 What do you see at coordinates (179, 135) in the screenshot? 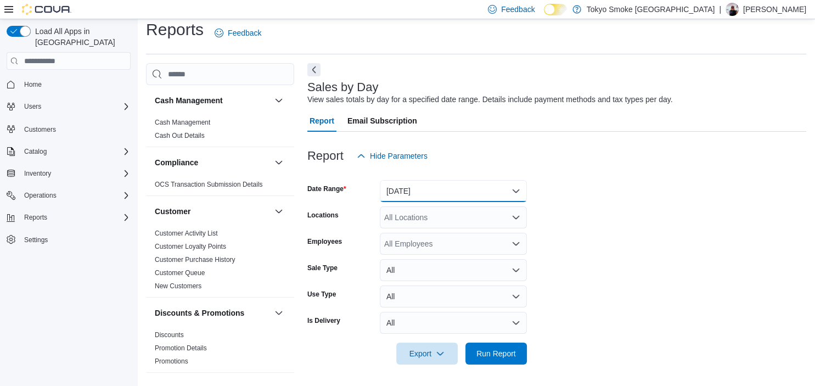
I see `span: Cash Out Details` at bounding box center [179, 135].